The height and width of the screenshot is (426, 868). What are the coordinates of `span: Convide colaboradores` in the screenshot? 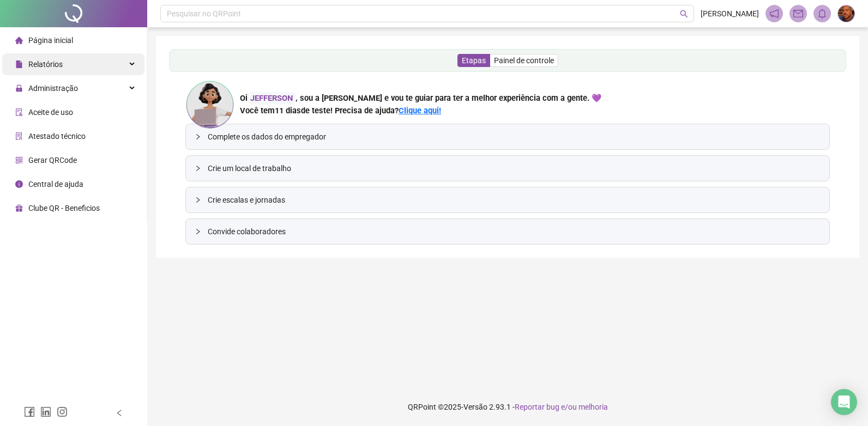 It's located at (514, 232).